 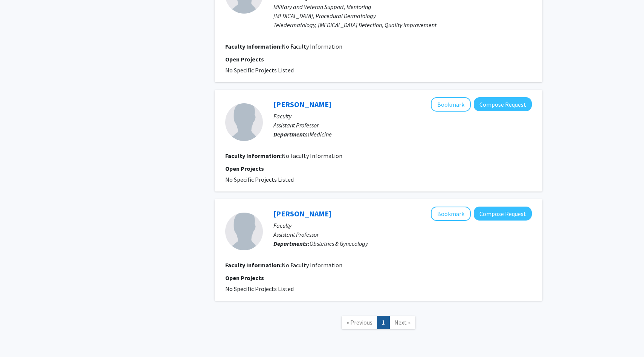 I want to click on button: Add Elizabeth Liveright to Bookmarks, so click(x=451, y=214).